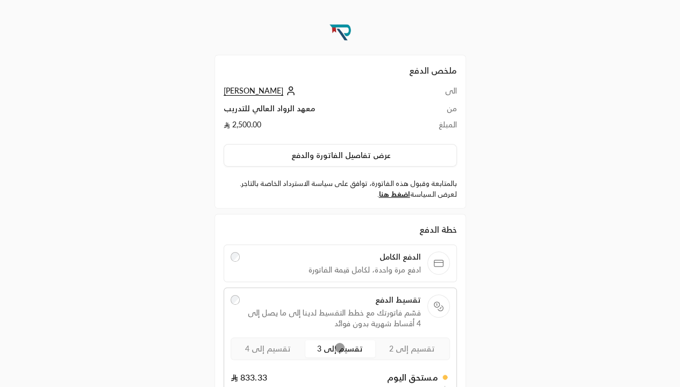  I want to click on td: الى, so click(437, 94).